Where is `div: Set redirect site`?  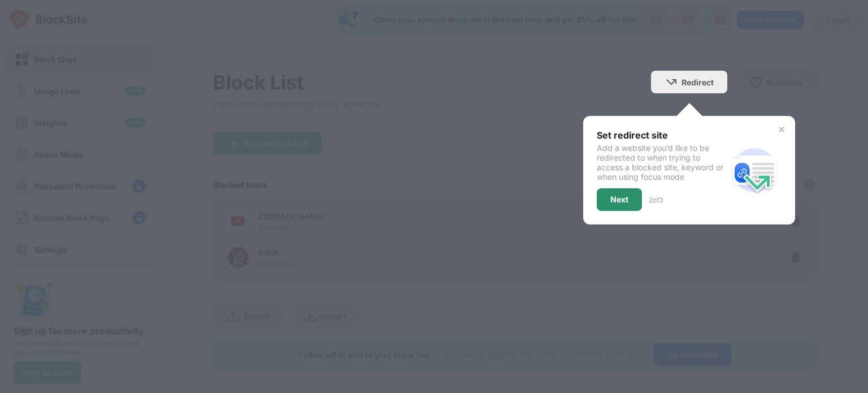
div: Set redirect site is located at coordinates (661, 135).